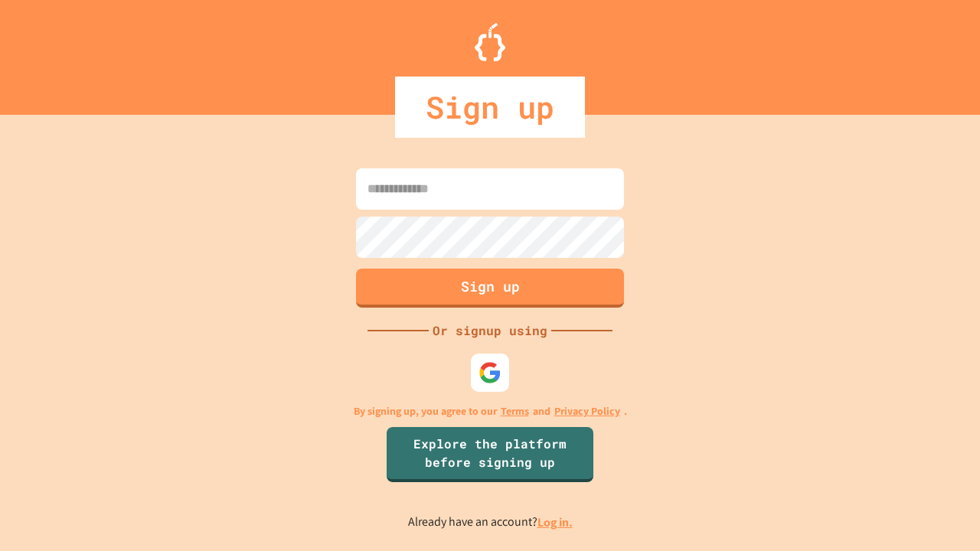  What do you see at coordinates (490, 454) in the screenshot?
I see `a: Explore the platform before signing up` at bounding box center [490, 454].